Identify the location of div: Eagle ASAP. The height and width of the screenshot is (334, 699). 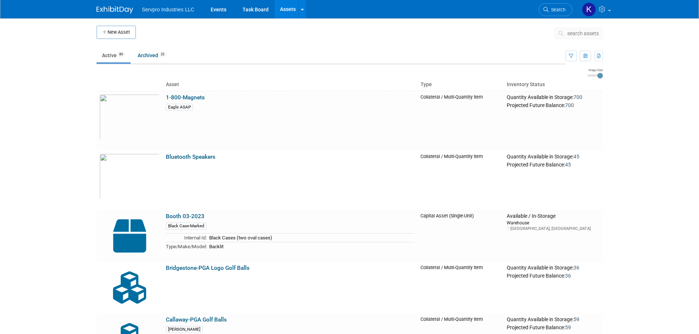
(179, 107).